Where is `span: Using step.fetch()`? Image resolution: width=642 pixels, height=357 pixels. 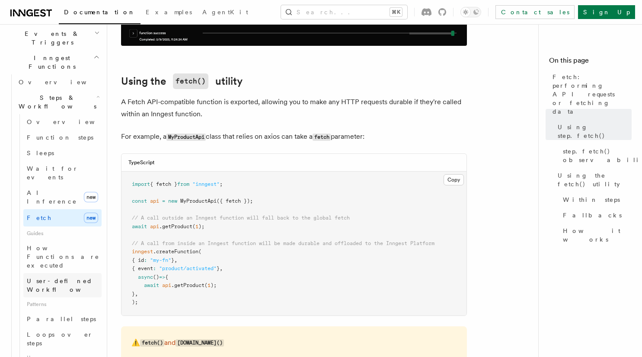
span: Using step.fetch() is located at coordinates (594, 131).